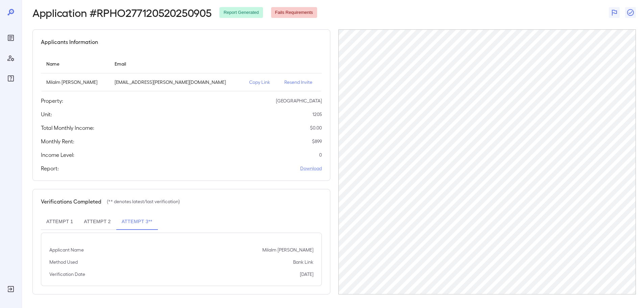 This screenshot has height=308, width=644. What do you see at coordinates (300, 82) in the screenshot?
I see `p: Resend Invite` at bounding box center [300, 82].